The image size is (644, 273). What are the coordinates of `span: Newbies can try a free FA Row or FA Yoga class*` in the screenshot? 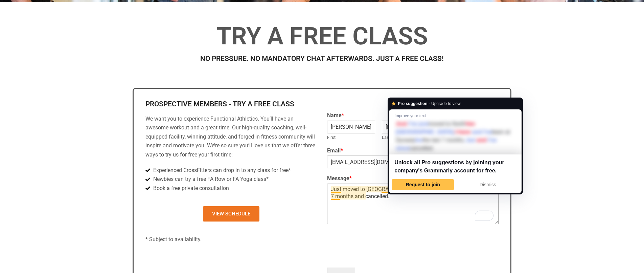 It's located at (210, 179).